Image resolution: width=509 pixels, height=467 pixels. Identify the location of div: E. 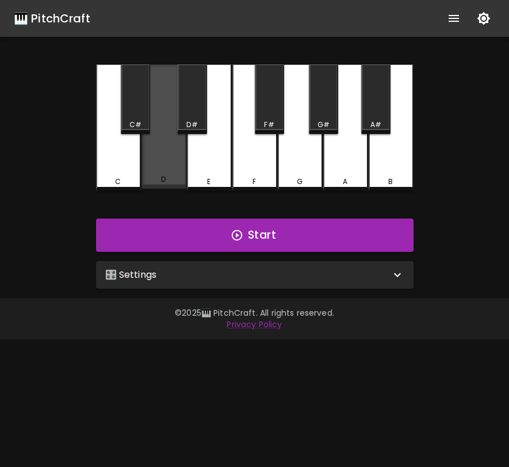
(209, 182).